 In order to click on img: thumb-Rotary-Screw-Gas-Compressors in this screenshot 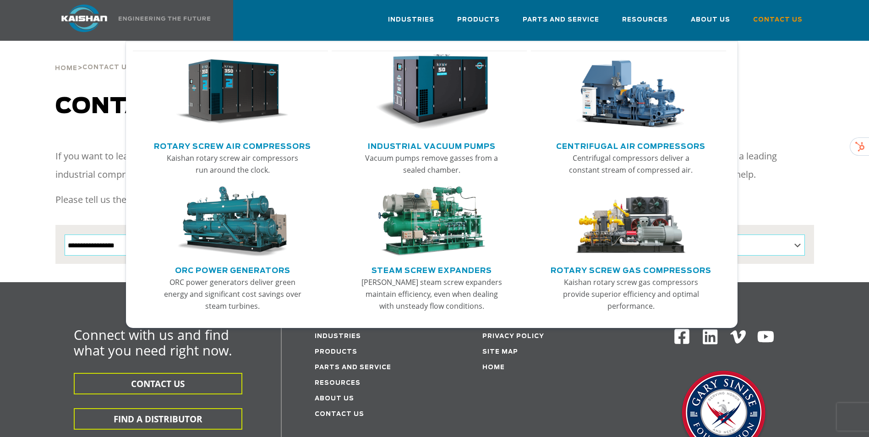, I will do `click(630, 222)`.